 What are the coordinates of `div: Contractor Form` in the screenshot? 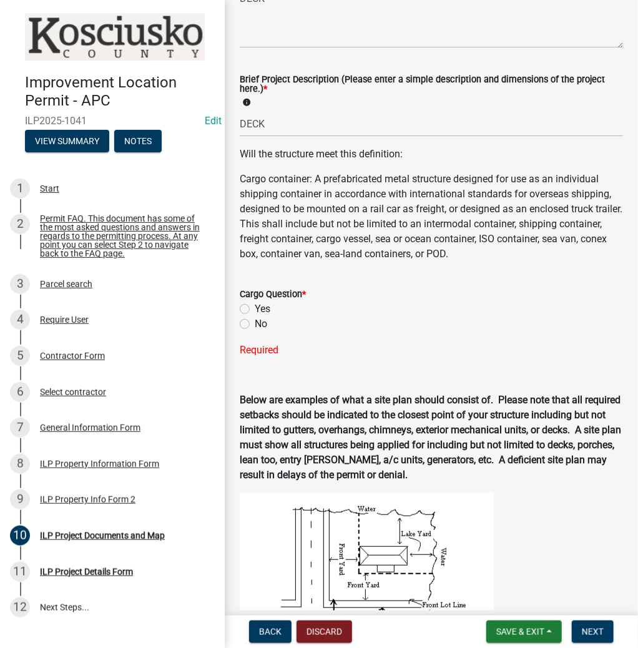 It's located at (72, 356).